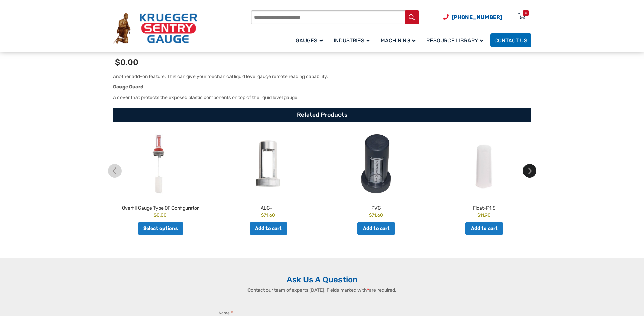  I want to click on a: Add to cart: “ALG-H”, so click(268, 229).